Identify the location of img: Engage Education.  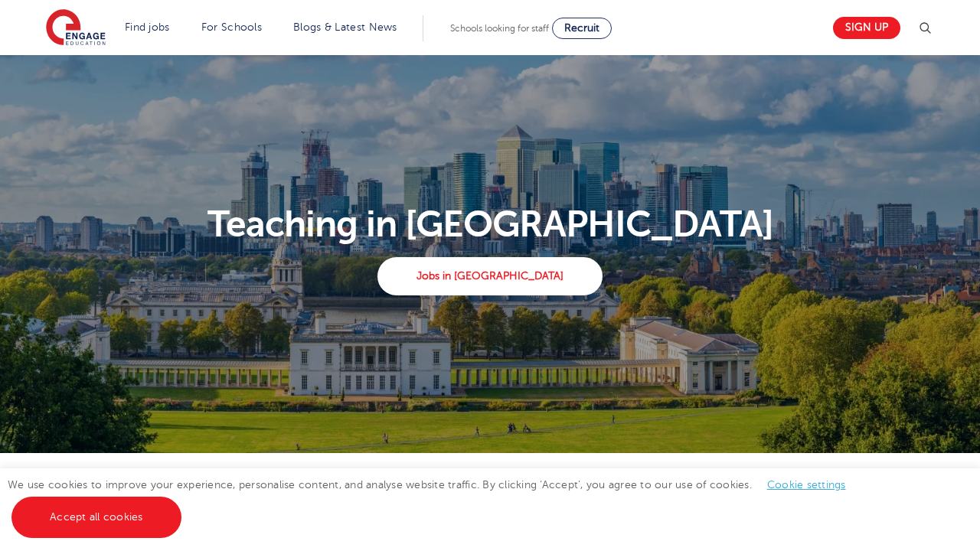
(75, 29).